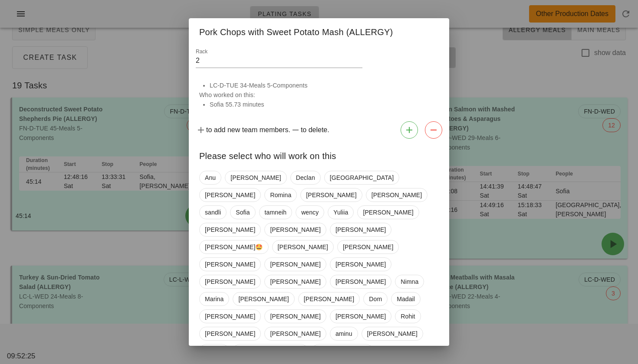 This screenshot has height=364, width=638. What do you see at coordinates (324, 86) in the screenshot?
I see `li: LC-D-TUE 34-Meals 5-Components` at bounding box center [324, 86].